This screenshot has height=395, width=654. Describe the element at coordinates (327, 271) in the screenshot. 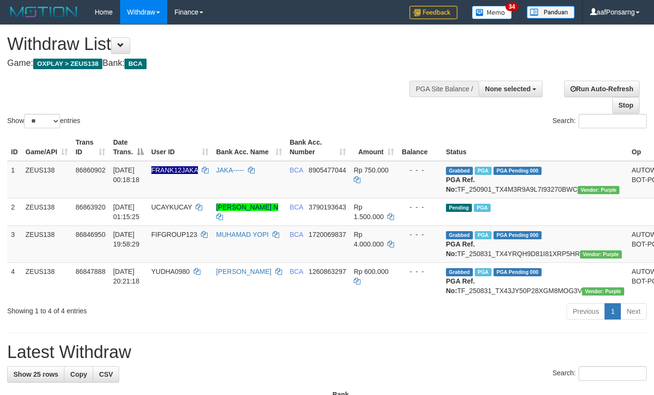

I see `span: Copy 1260863297 to clipboard` at that location.